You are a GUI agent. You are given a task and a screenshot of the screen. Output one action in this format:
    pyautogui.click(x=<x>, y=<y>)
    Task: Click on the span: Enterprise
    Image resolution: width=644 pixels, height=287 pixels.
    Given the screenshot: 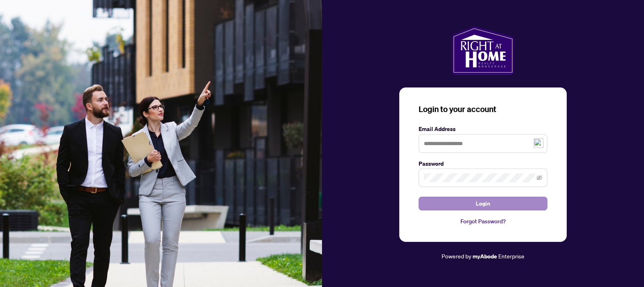 What is the action you would take?
    pyautogui.click(x=512, y=256)
    